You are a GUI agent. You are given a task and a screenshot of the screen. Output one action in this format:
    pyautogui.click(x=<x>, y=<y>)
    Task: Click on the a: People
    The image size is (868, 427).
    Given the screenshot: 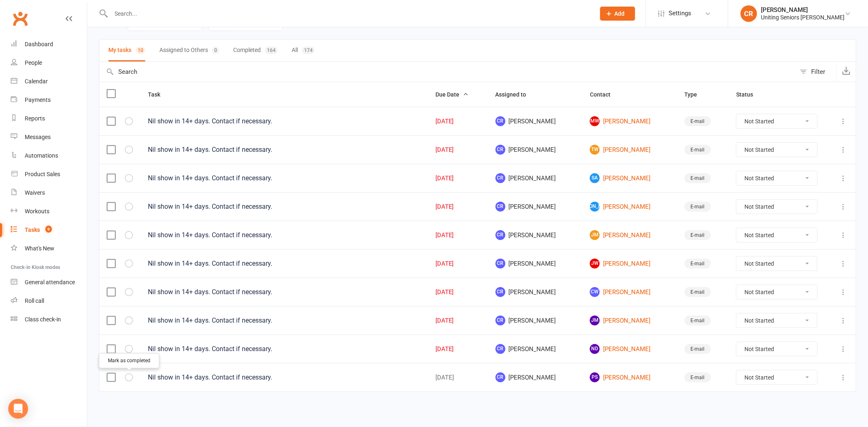 What is the action you would take?
    pyautogui.click(x=49, y=62)
    